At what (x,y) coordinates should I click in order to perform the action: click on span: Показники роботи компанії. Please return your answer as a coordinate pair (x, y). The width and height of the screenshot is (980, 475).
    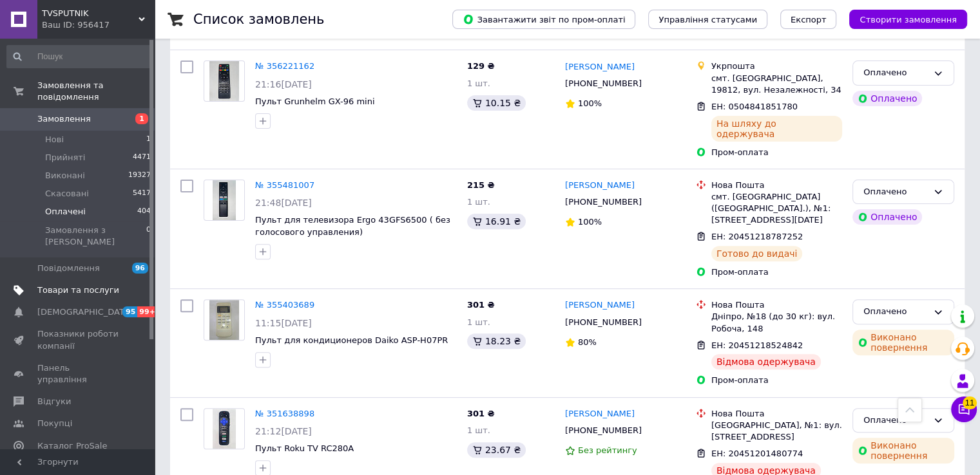
    Looking at the image, I should click on (78, 340).